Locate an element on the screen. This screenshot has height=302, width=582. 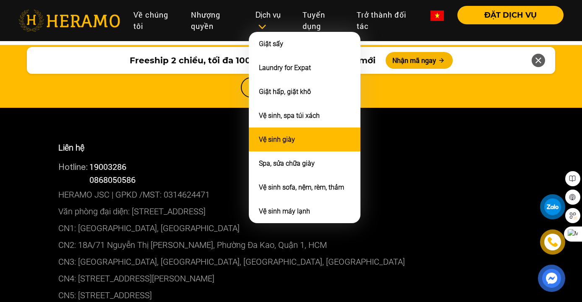
a: Về chúng tôi is located at coordinates (155, 21).